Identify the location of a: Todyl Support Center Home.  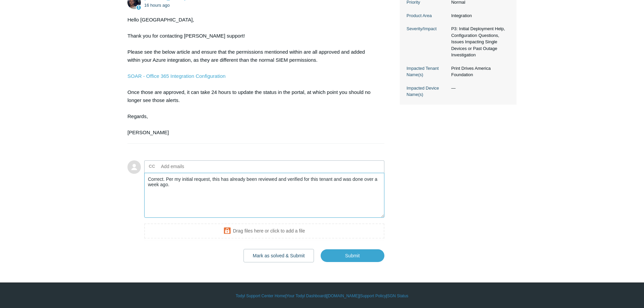
(261, 296).